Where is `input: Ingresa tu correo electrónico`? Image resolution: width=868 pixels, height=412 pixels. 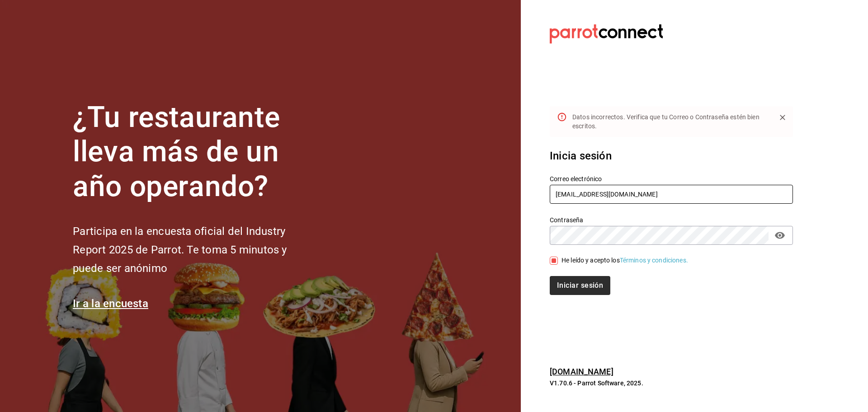 input: Ingresa tu correo electrónico is located at coordinates (671, 194).